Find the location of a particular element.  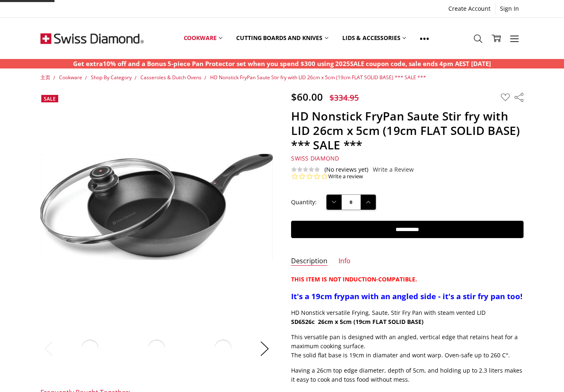

a: Write a Review is located at coordinates (393, 170).